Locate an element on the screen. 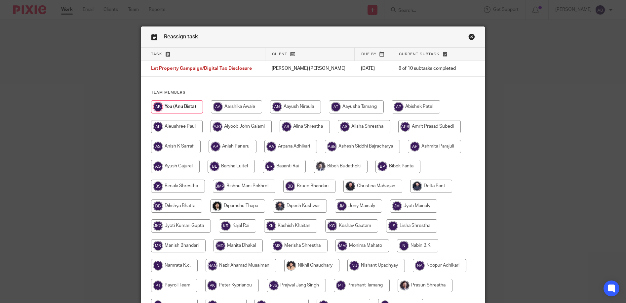 The width and height of the screenshot is (626, 303). span: Reassign task is located at coordinates (181, 37).